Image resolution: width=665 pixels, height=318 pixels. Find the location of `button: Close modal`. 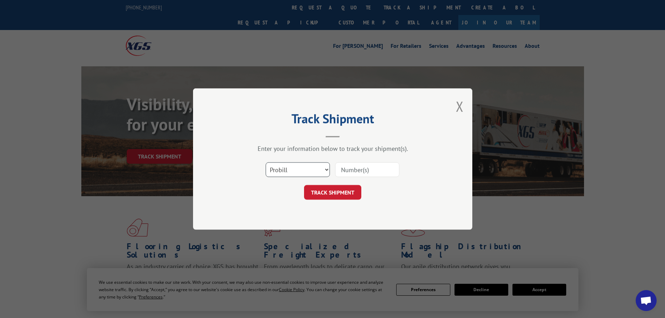

button: Close modal is located at coordinates (460, 106).